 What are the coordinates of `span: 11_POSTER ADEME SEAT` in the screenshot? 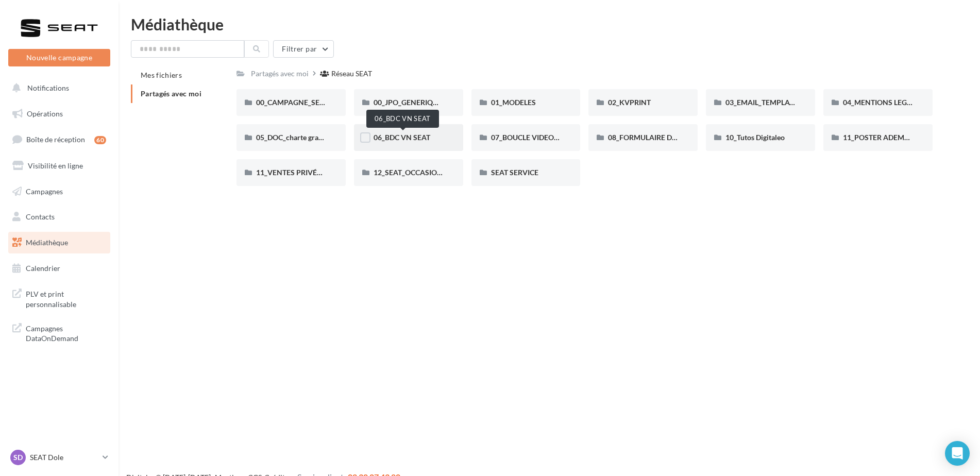 It's located at (885, 137).